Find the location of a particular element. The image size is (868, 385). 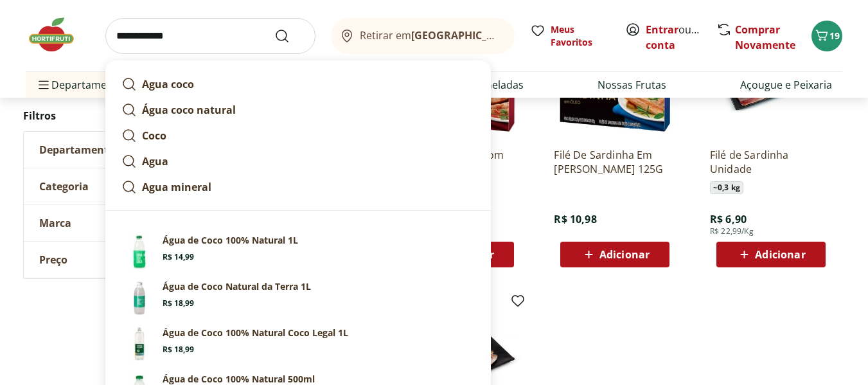

span: R$ 10,98 is located at coordinates (575, 220).